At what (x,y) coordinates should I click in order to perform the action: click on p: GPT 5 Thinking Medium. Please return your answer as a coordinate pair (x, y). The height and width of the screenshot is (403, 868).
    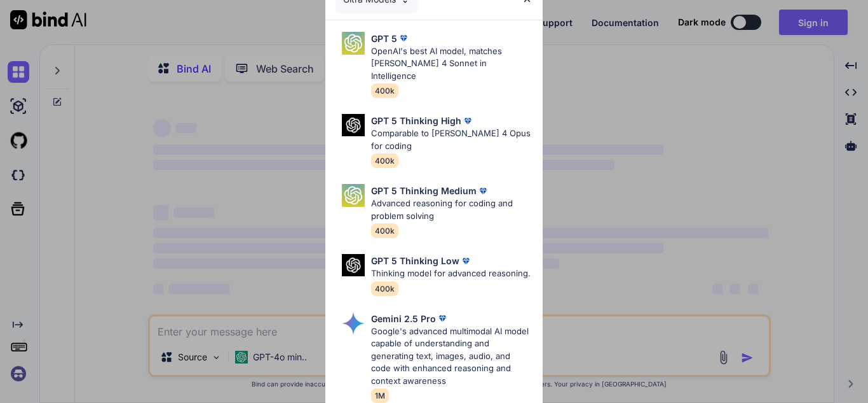
    Looking at the image, I should click on (424, 190).